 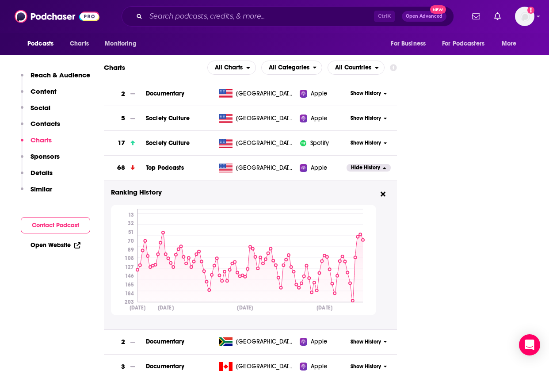 I want to click on a: Top Podcasts, so click(x=165, y=167).